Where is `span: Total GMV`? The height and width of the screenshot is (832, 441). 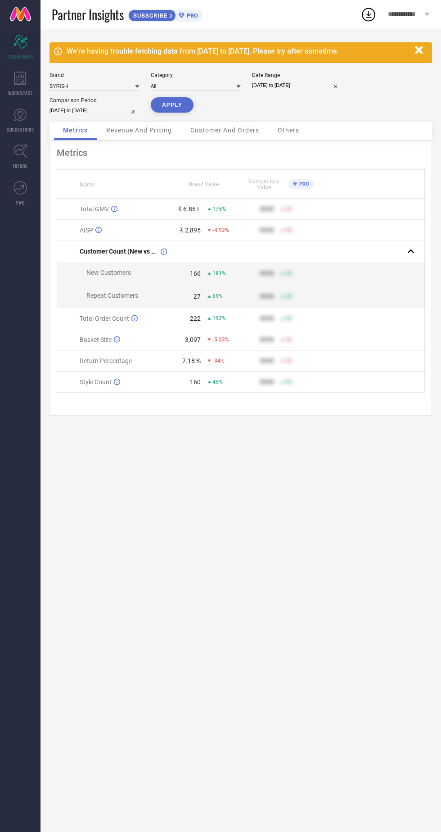 span: Total GMV is located at coordinates (94, 209).